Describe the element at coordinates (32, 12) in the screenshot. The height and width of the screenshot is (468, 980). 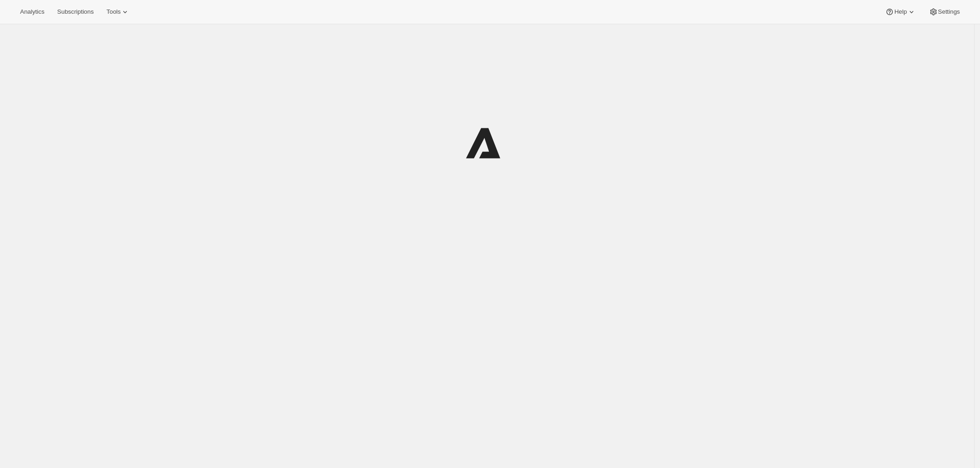
I see `button: Analytics` at that location.